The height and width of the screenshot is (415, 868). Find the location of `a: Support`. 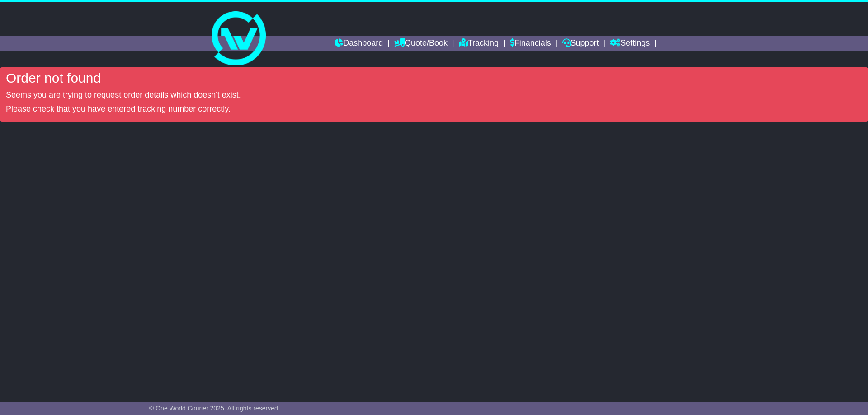

a: Support is located at coordinates (581, 44).